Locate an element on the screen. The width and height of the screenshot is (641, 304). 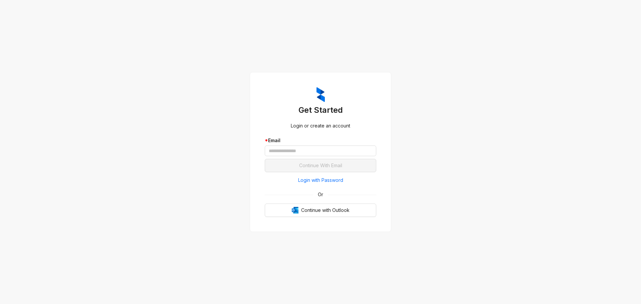
img: Outlook is located at coordinates (295, 210).